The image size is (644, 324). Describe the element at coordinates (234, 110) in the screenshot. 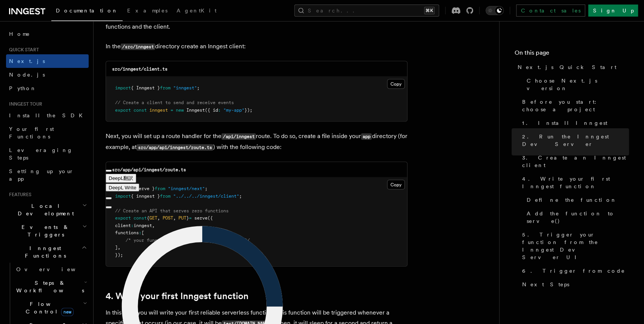

I see `span: "my-app"` at that location.